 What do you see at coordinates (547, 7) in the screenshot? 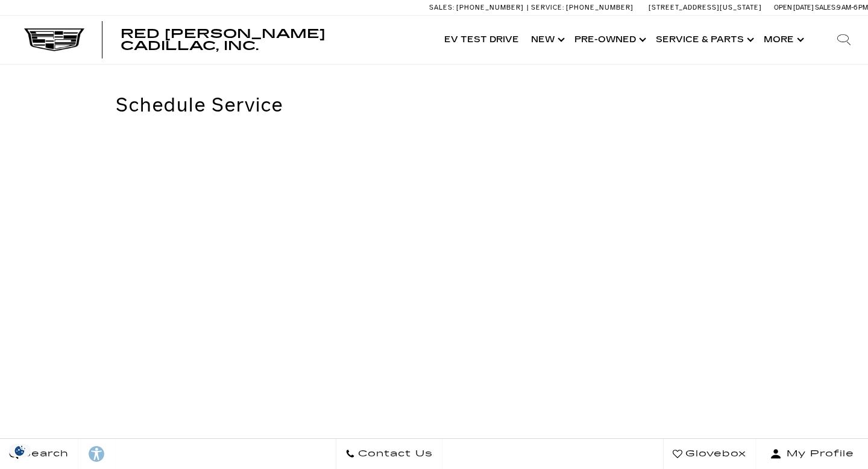
I see `span: Service:` at bounding box center [547, 7].